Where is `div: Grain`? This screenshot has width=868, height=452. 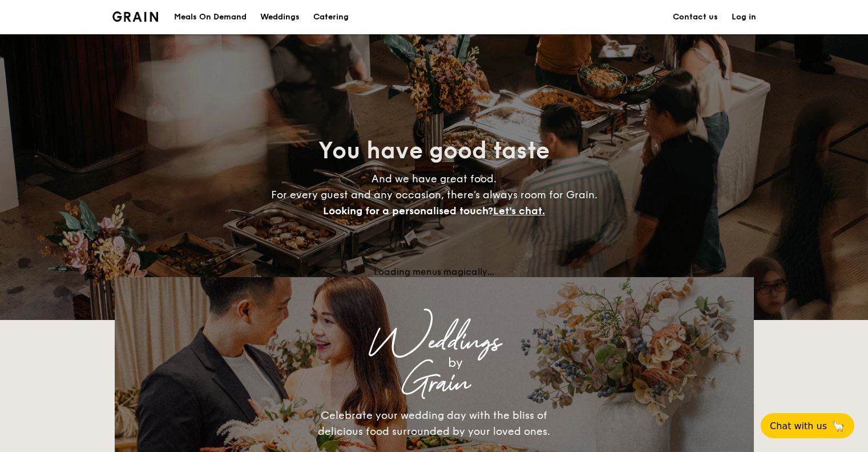 div: Grain is located at coordinates (434, 383).